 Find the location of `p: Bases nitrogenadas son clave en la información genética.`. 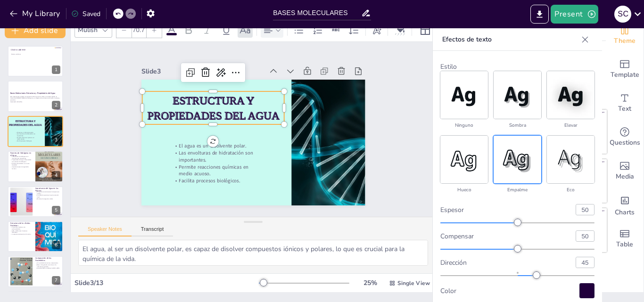

p: Bases nitrogenadas son clave en la información genética. is located at coordinates (48, 266).